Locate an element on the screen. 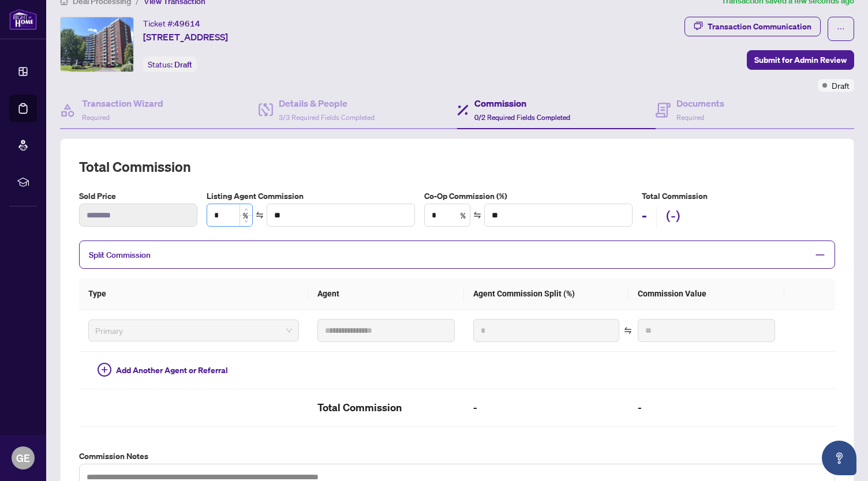 The height and width of the screenshot is (481, 868). span: plus-circle is located at coordinates (105, 370).